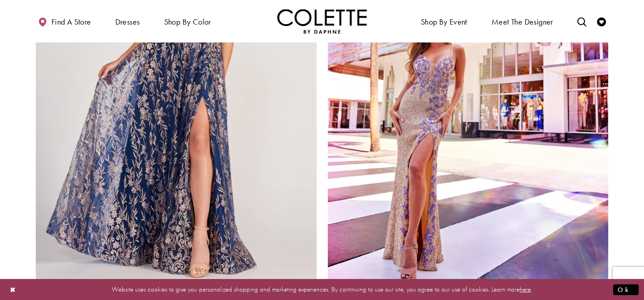  What do you see at coordinates (523, 21) in the screenshot?
I see `a: Meet the designer` at bounding box center [523, 21].